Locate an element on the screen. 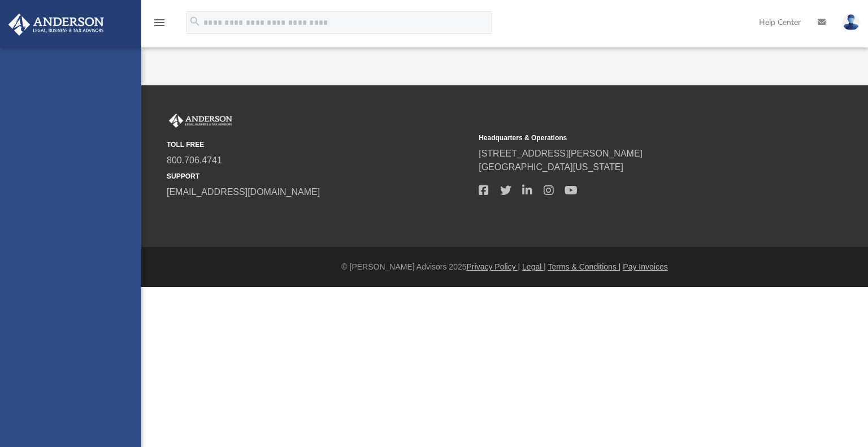  small: TOLL FREE is located at coordinates (319, 144).